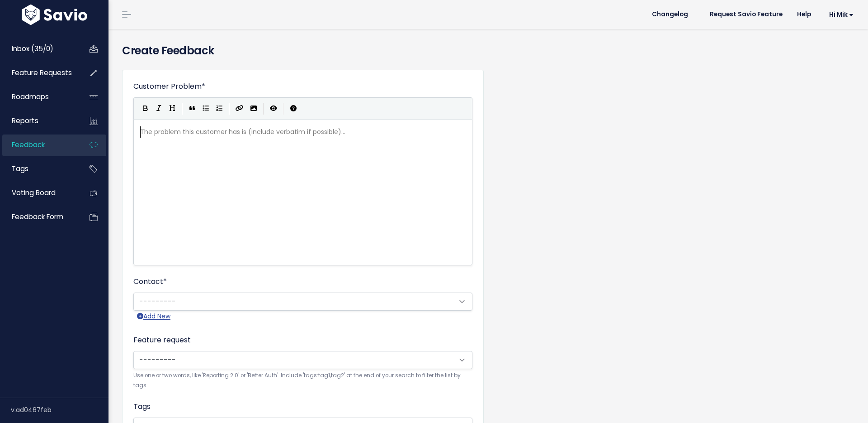 Image resolution: width=868 pixels, height=423 pixels. I want to click on span: Inbox (35/0), so click(33, 49).